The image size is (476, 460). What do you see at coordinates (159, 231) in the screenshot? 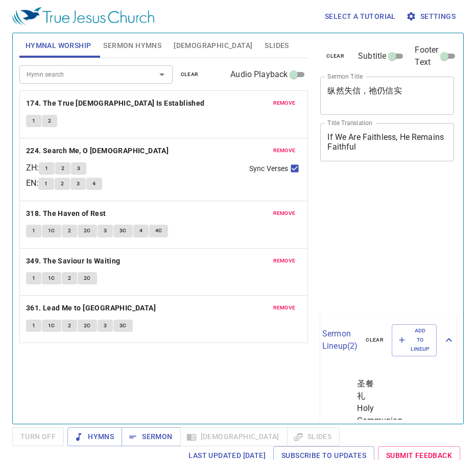
I see `span: 4C` at bounding box center [159, 231].